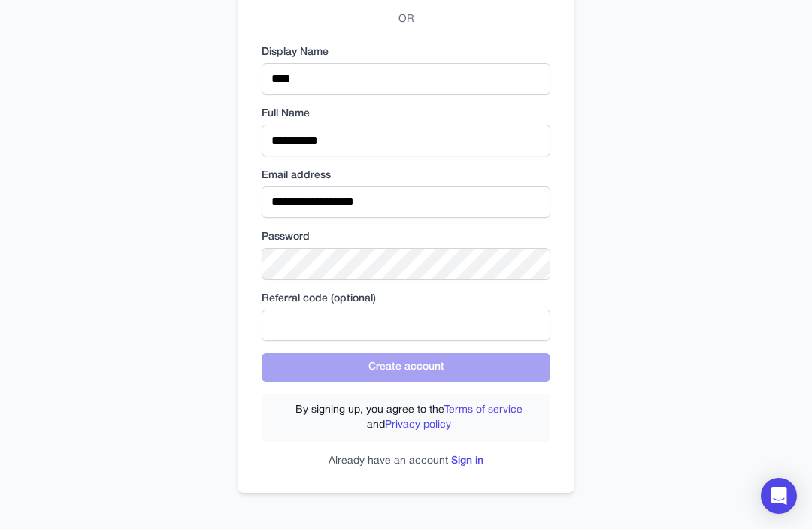  What do you see at coordinates (778, 496) in the screenshot?
I see `div: Open Intercom Messenger` at bounding box center [778, 496].